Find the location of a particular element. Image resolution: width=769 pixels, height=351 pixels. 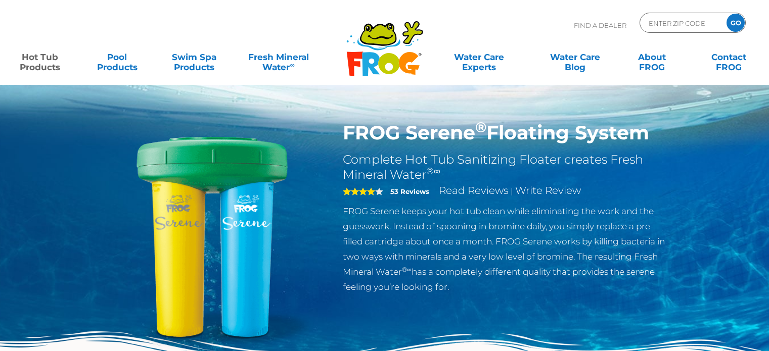

a: AboutFROG is located at coordinates (651, 57).